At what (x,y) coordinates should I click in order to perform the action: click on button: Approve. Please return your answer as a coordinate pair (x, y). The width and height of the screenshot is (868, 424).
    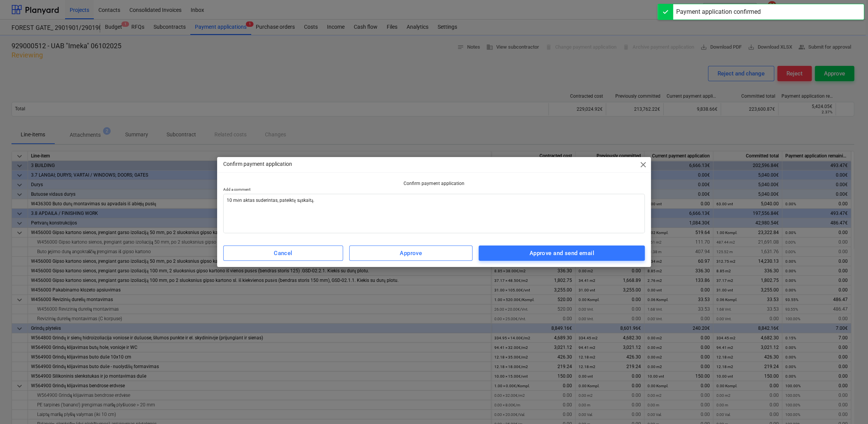
    Looking at the image, I should click on (411, 254).